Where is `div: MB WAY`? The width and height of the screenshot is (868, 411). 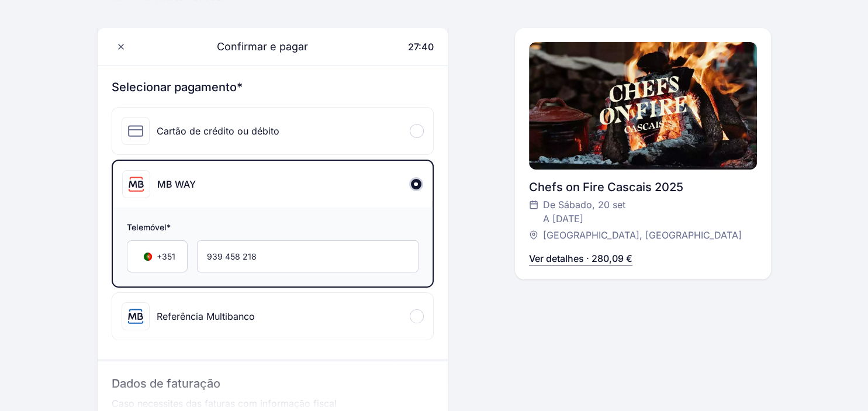 div: MB WAY is located at coordinates (176, 184).